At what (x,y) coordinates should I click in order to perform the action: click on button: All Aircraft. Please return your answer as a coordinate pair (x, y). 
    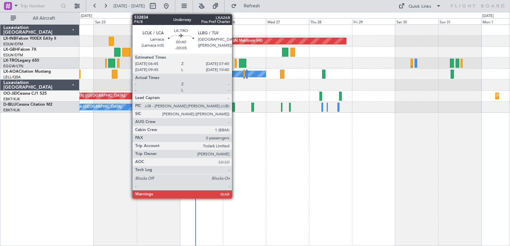
    Looking at the image, I should click on (40, 18).